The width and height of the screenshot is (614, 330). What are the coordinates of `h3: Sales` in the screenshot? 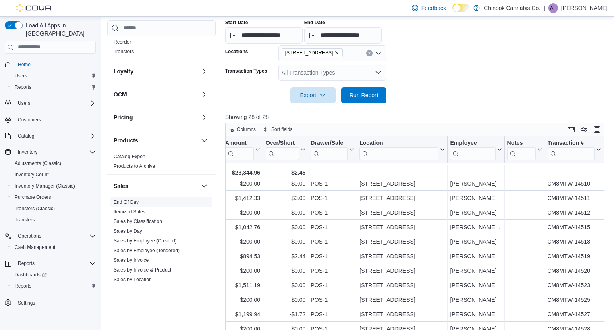 It's located at (121, 186).